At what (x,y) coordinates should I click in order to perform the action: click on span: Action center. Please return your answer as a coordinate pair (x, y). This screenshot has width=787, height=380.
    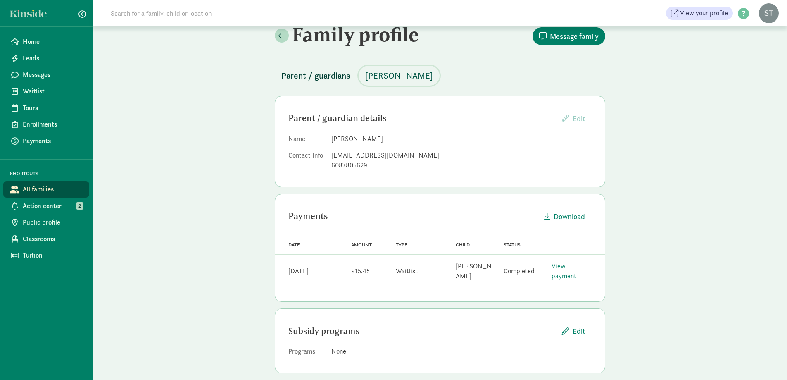
    Looking at the image, I should click on (52, 206).